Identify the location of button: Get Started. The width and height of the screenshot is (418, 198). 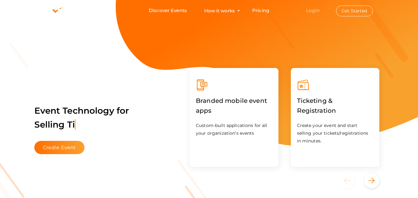
(354, 11).